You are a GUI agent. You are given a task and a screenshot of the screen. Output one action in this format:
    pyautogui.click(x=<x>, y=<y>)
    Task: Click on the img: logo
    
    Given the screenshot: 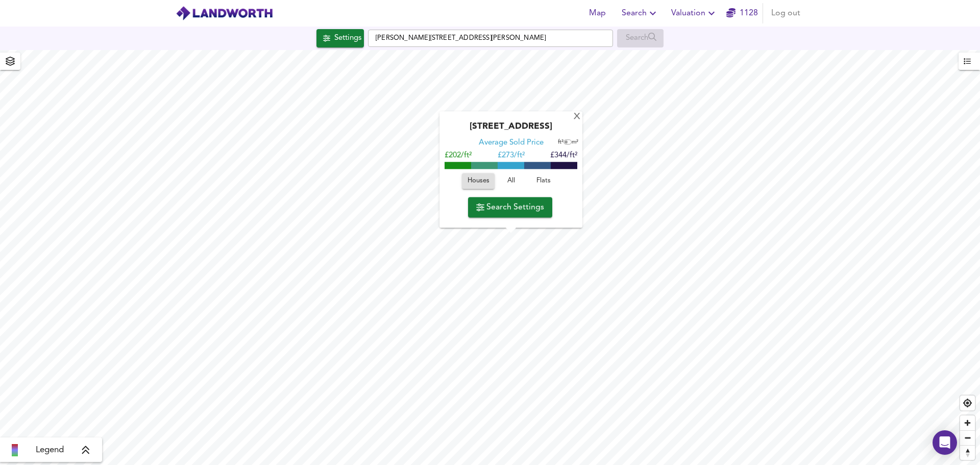 What is the action you would take?
    pyautogui.click(x=224, y=13)
    